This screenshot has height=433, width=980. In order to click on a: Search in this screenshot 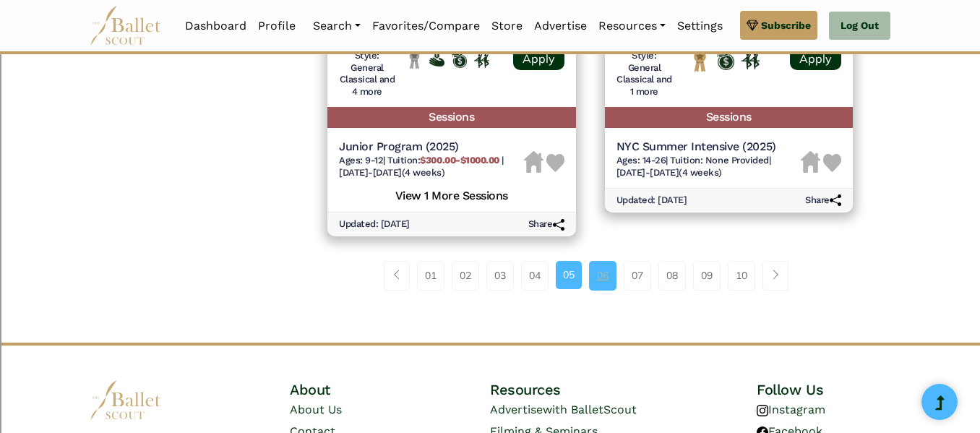, I will do `click(337, 26)`.